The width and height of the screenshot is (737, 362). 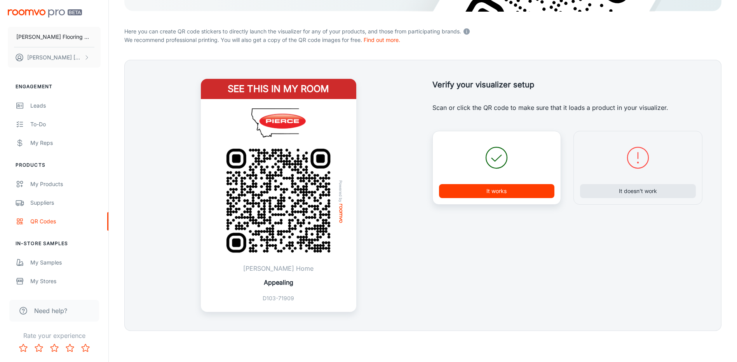 What do you see at coordinates (278, 201) in the screenshot?
I see `img: QR Code Example` at bounding box center [278, 201].